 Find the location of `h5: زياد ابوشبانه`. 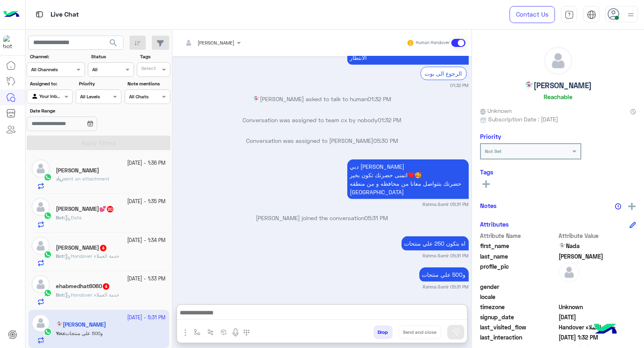

h5: زياد ابوشبانه is located at coordinates (77, 170).